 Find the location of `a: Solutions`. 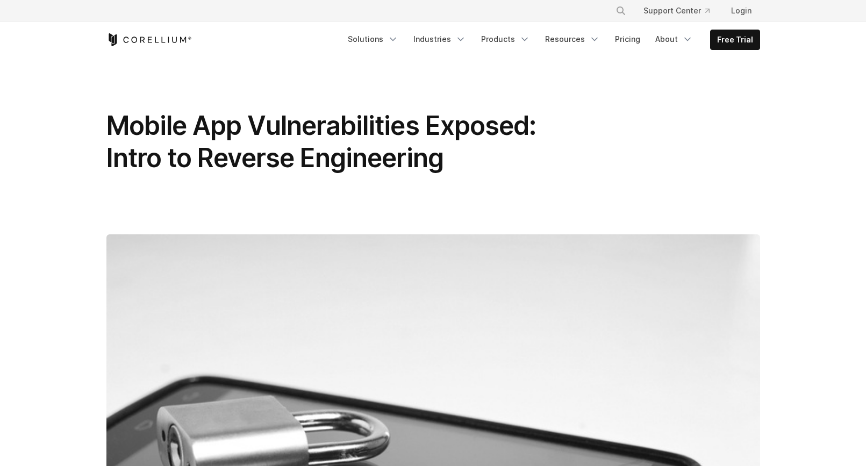

a: Solutions is located at coordinates (373, 39).